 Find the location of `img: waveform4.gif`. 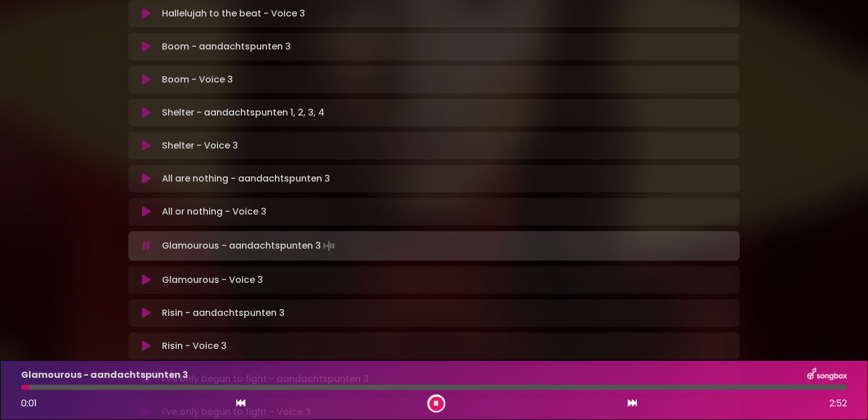

img: waveform4.gif is located at coordinates (329, 245).